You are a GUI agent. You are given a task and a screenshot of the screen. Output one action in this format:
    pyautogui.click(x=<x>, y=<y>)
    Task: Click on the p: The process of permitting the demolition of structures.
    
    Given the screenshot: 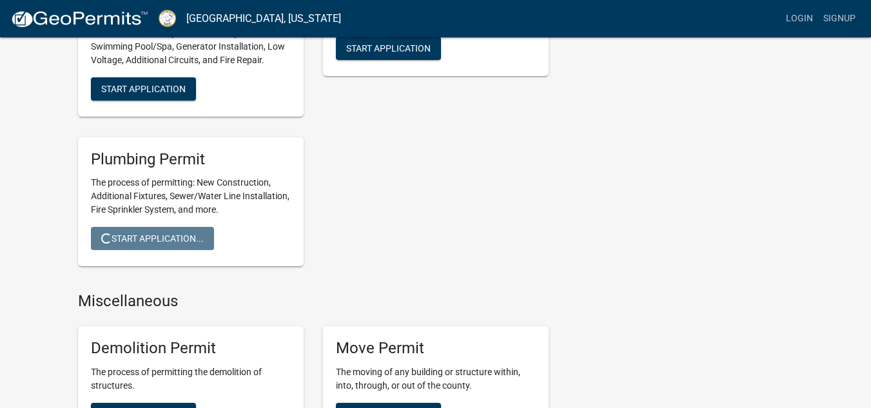 What is the action you would take?
    pyautogui.click(x=191, y=379)
    